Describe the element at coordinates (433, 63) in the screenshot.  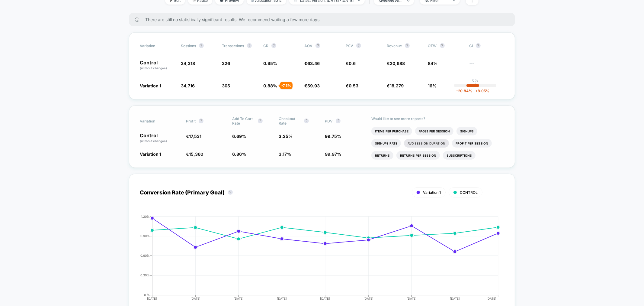
I see `span: 84%` at that location.